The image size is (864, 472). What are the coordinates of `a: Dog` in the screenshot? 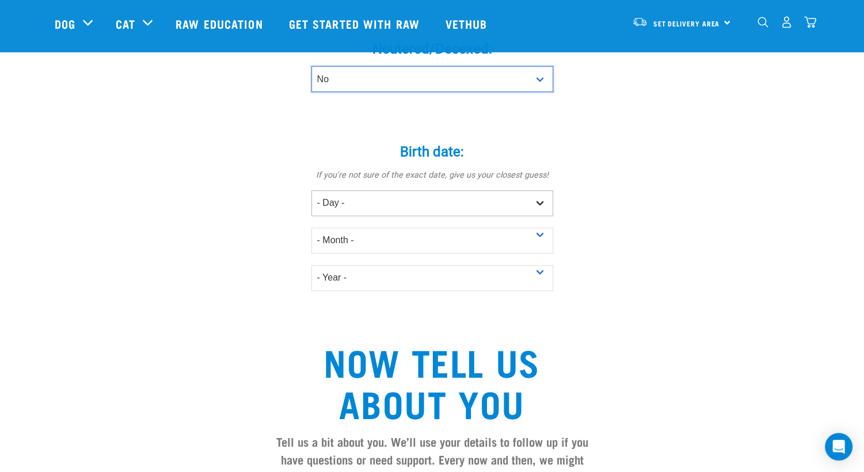 It's located at (65, 24).